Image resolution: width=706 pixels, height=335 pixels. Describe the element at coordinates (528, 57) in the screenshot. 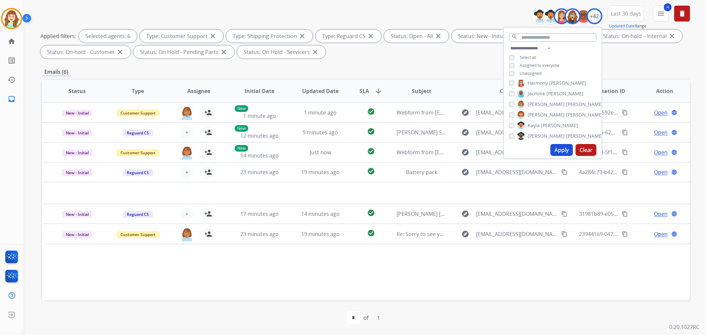

I see `span: Select all` at that location.